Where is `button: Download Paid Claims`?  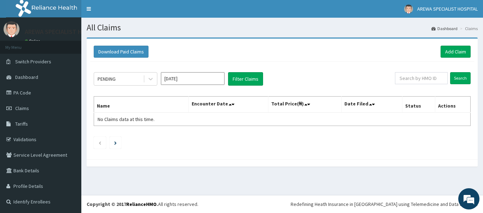
button: Download Paid Claims is located at coordinates (121, 52).